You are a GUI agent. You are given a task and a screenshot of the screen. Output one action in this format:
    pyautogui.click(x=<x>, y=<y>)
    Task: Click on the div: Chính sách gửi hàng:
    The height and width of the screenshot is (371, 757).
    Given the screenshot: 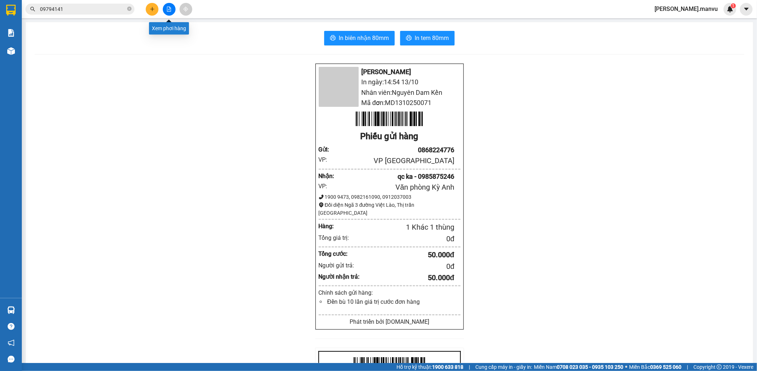 What is the action you would take?
    pyautogui.click(x=389, y=292)
    